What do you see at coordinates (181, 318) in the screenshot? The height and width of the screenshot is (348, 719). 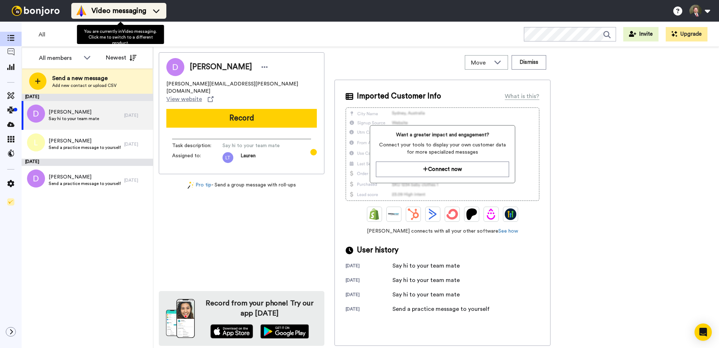 I see `img: download` at bounding box center [181, 318].